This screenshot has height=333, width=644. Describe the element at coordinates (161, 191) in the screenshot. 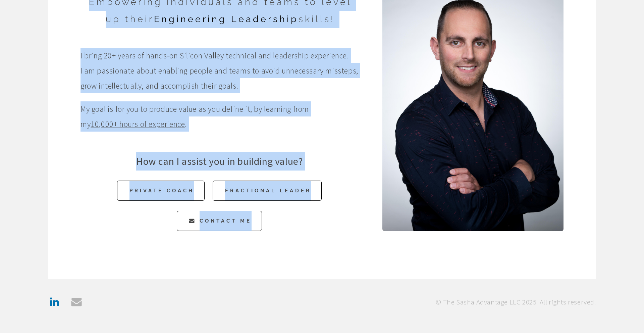

I see `a: Private Coach` at that location.